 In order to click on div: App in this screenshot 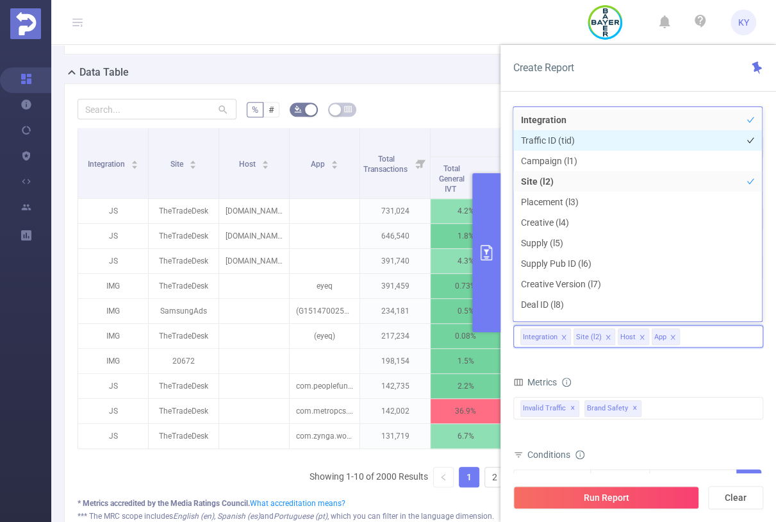, I will do `click(660, 337)`.